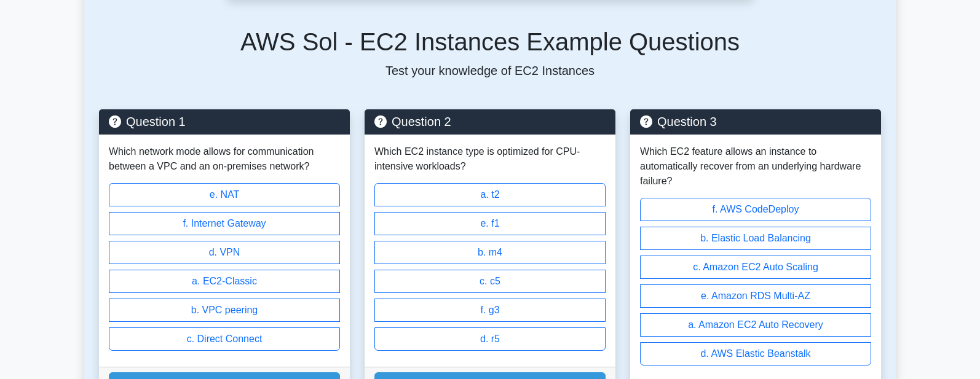  What do you see at coordinates (490, 195) in the screenshot?
I see `label: a. t2` at bounding box center [490, 195].